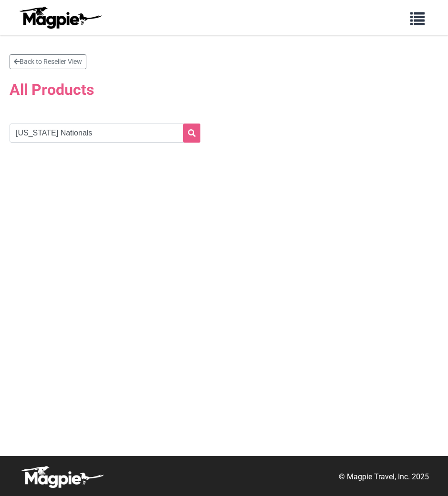 This screenshot has width=448, height=496. I want to click on p: © Magpie Travel, Inc. 2025, so click(383, 477).